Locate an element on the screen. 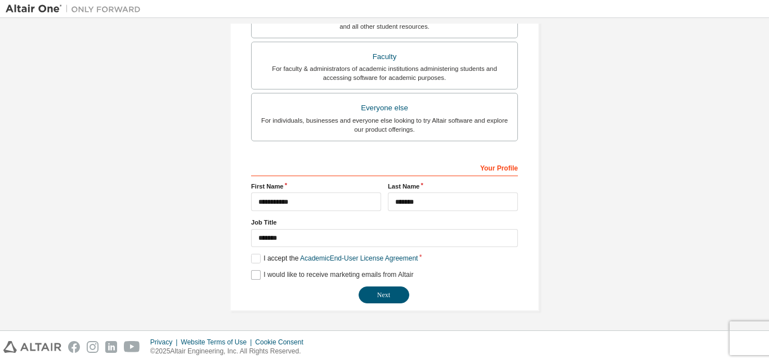  button: Next is located at coordinates (384, 295).